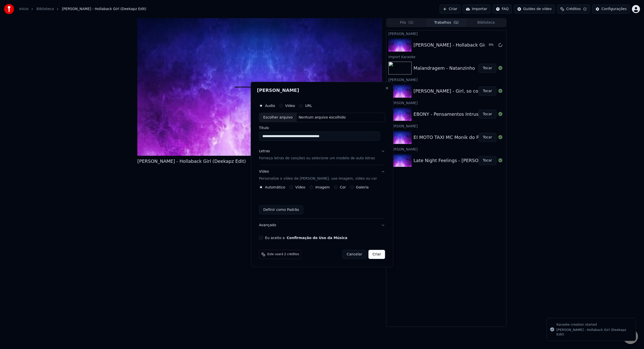 This screenshot has width=644, height=349. What do you see at coordinates (376, 254) in the screenshot?
I see `button: Criar` at bounding box center [376, 254].